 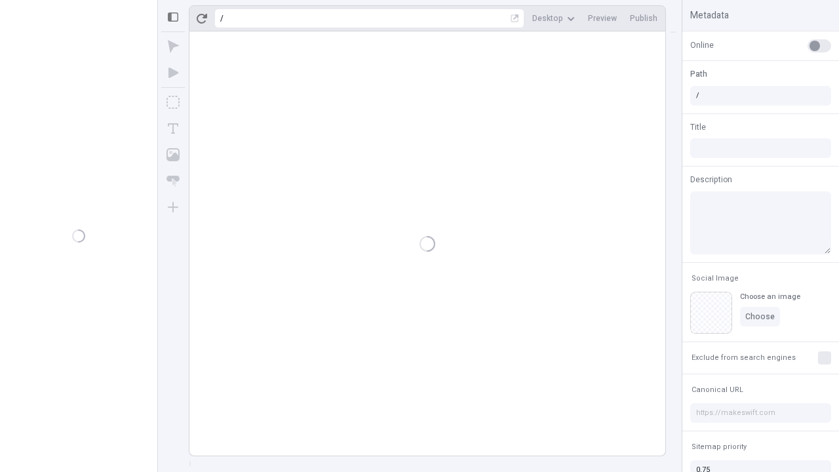 What do you see at coordinates (719, 447) in the screenshot?
I see `button: Sitemap priority` at bounding box center [719, 447].